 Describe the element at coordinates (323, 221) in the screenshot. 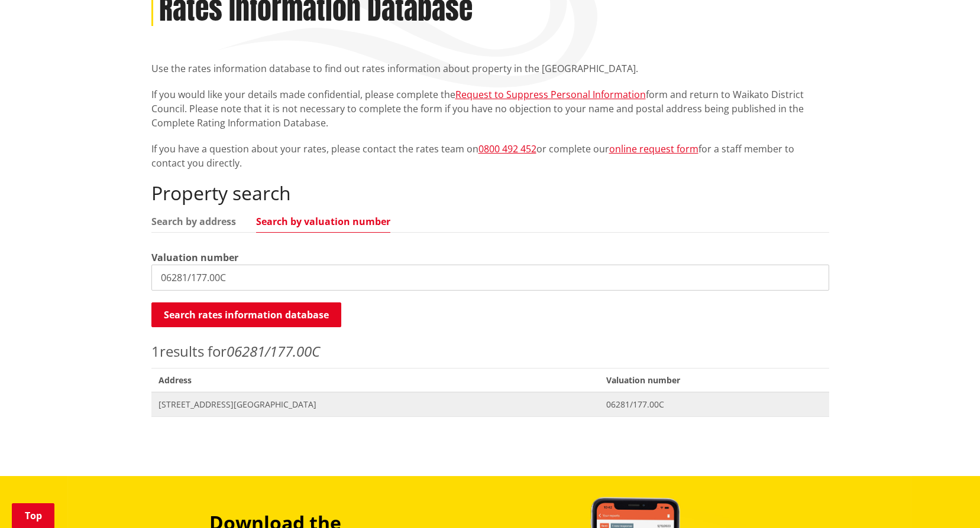

I see `a: Search by valuation number` at that location.